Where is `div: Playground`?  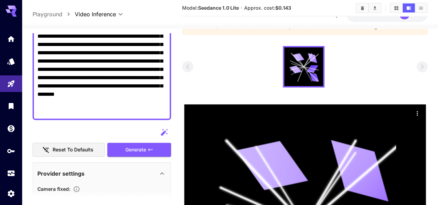 div: Playground is located at coordinates (11, 84).